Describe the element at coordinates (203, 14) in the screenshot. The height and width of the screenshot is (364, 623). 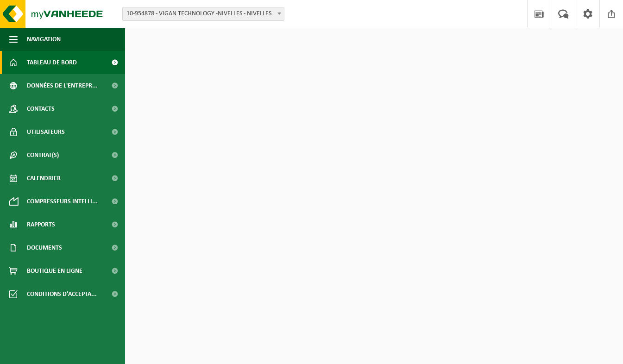
I see `span: 10-954878 - VIGAN TECHNOLOGY -NIVELLES - NIVELLES` at that location.